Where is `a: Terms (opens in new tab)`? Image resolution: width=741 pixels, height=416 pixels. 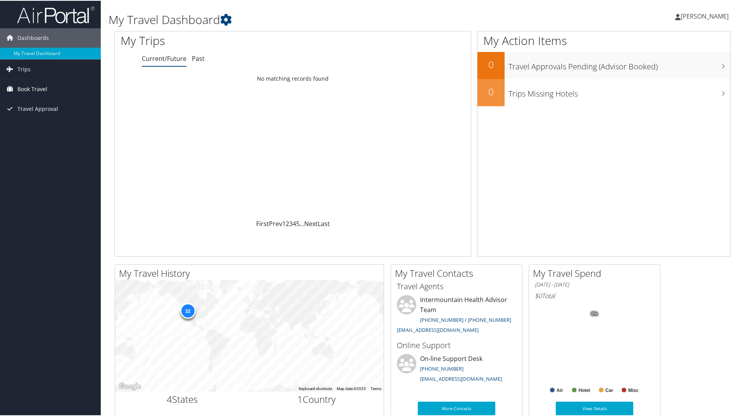
a: Terms (opens in new tab) is located at coordinates (376, 388).